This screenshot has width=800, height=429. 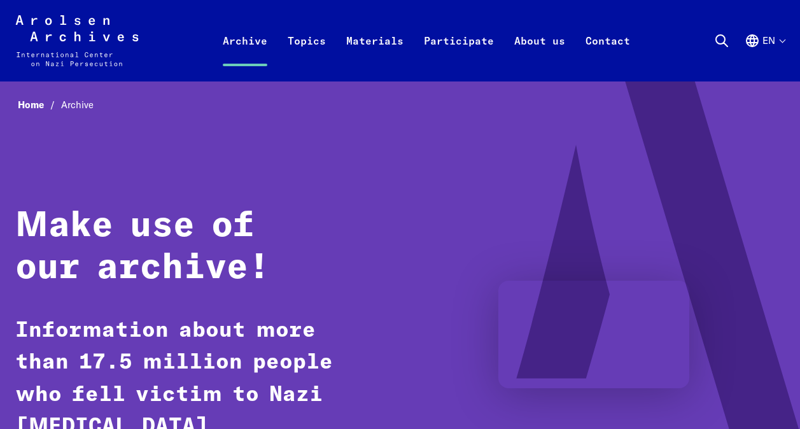 What do you see at coordinates (307, 56) in the screenshot?
I see `a: Topics` at bounding box center [307, 56].